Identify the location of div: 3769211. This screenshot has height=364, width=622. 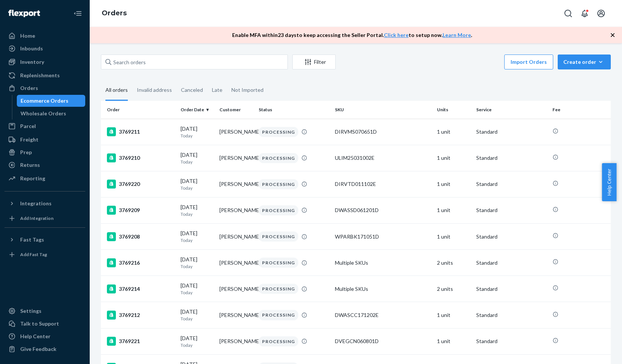
(141, 132).